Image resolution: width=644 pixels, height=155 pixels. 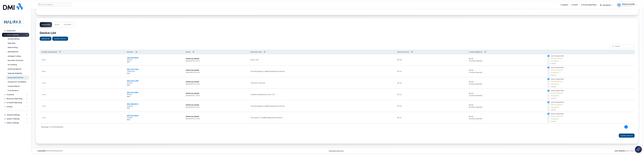 What do you see at coordinates (132, 116) in the screenshot?
I see `span: 943` at bounding box center [132, 116].